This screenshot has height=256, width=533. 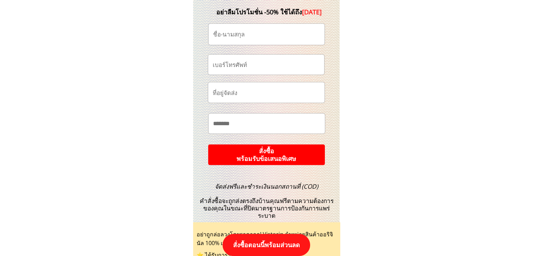 I want to click on h3: คำสั่งซื้อจะถูกส่งตรงถึงบ้านคุณฟรีตามความต้องการของคุณในขณะที่ปิดมาตรฐานการป้องกันการแพร่ระบาด, so click(x=267, y=201).